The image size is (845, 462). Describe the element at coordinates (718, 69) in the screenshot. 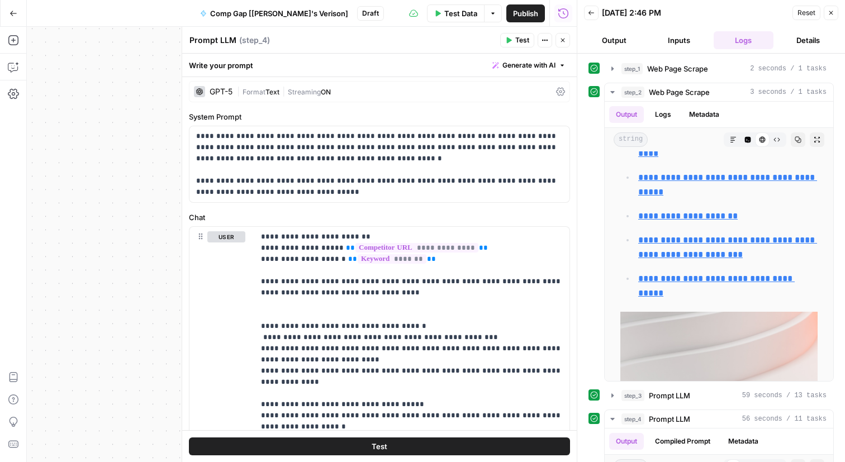

I see `button: 2 seconds / 1 tasks` at that location.